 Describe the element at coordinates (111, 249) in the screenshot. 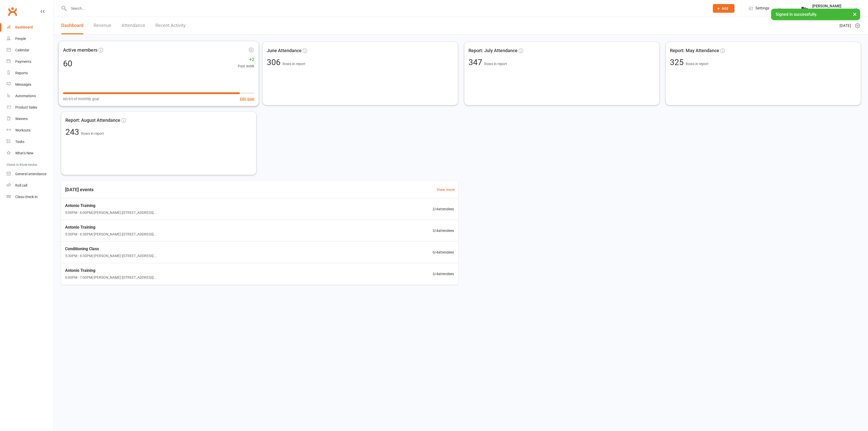

I see `span: Conditioning Class` at that location.